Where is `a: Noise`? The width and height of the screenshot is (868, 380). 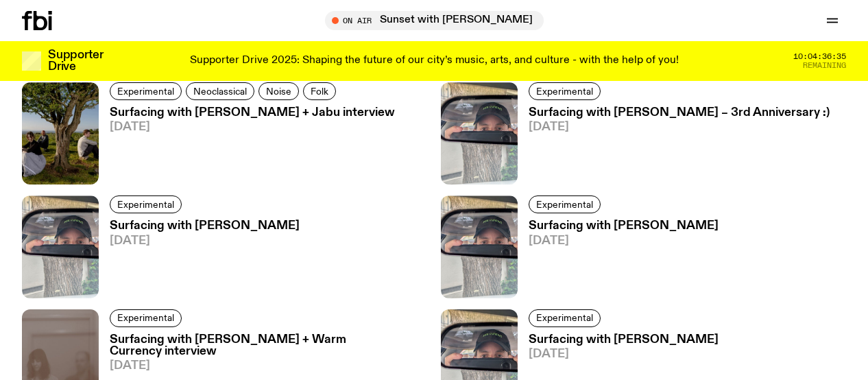 a: Noise is located at coordinates (279, 91).